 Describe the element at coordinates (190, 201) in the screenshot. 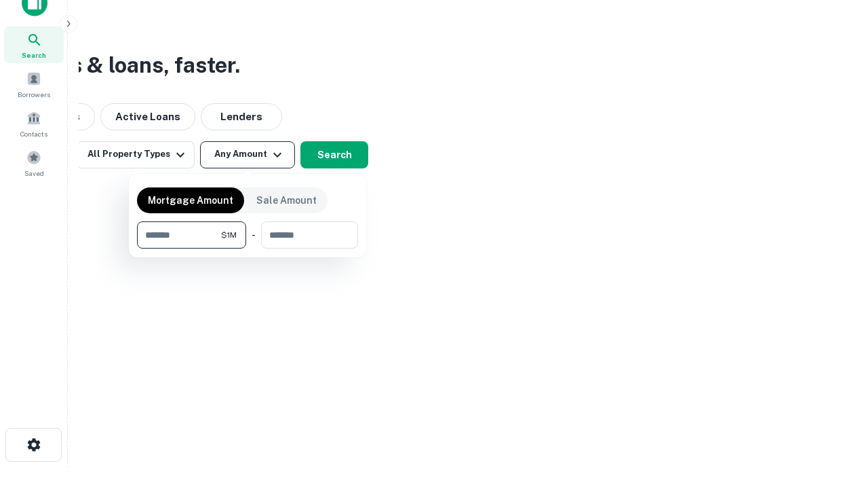

I see `p: Mortgage Amount` at that location.